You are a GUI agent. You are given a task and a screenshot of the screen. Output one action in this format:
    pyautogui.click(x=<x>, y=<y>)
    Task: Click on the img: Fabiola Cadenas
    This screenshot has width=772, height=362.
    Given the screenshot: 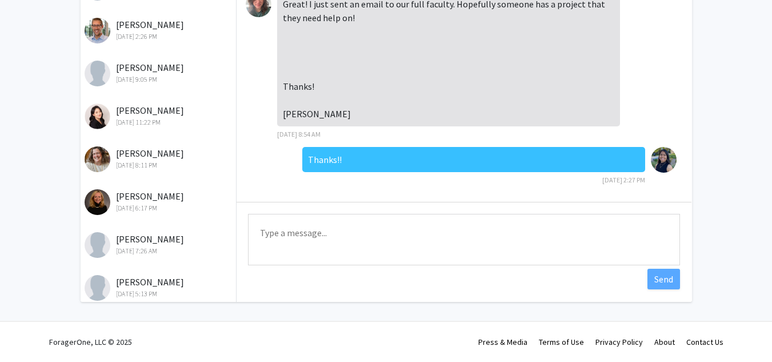 What is the action you would take?
    pyautogui.click(x=664, y=159)
    